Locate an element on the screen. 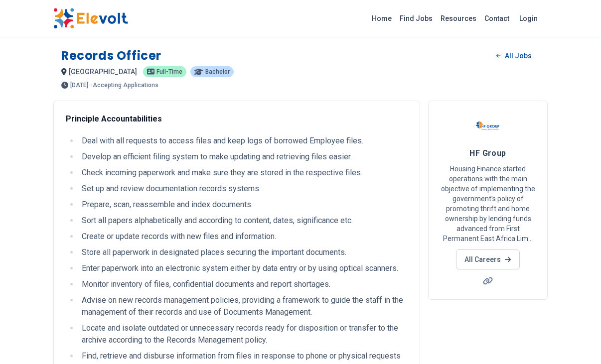 This screenshot has height=364, width=601. a: All Jobs is located at coordinates (514, 56).